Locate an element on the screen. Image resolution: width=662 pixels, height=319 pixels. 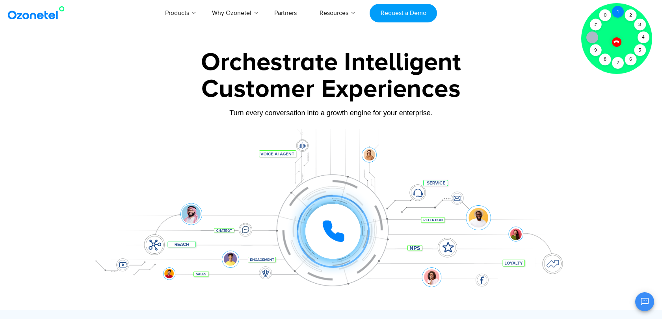
div: 3 is located at coordinates (639, 25).